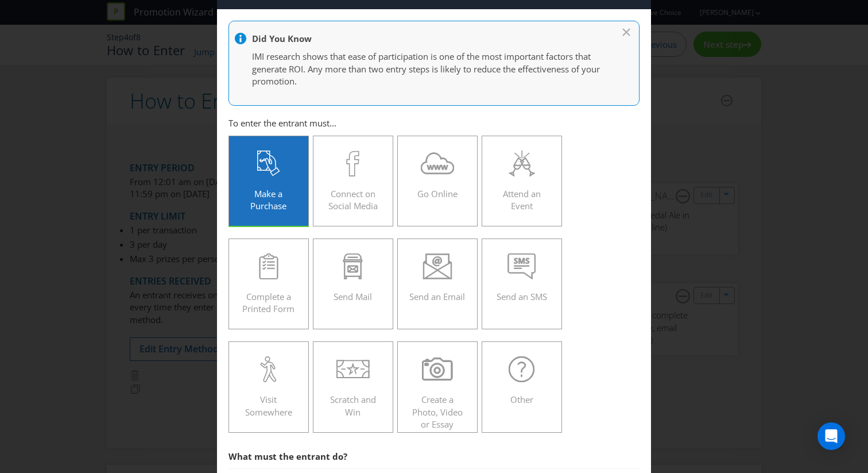 Image resolution: width=868 pixels, height=473 pixels. What do you see at coordinates (437, 411) in the screenshot?
I see `span: Create a Photo, Video or Essay` at bounding box center [437, 411].